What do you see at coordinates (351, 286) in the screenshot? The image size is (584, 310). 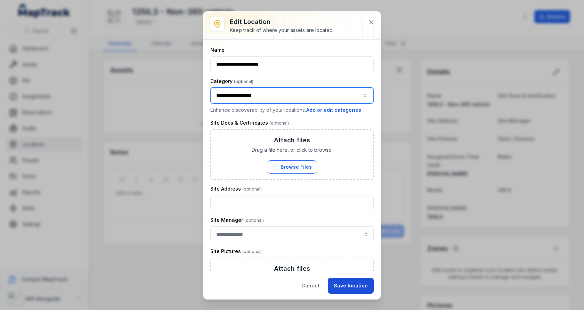 I see `button: Save location` at bounding box center [351, 286].